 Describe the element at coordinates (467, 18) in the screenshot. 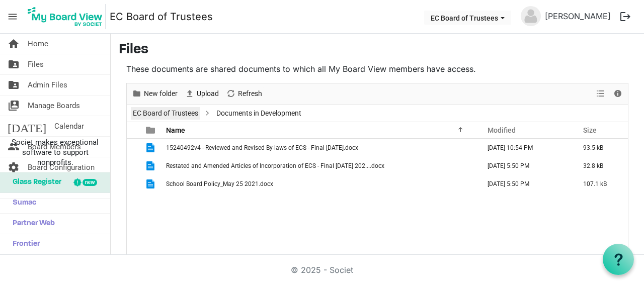

I see `button: EC Board of Trustees dropdownbutton` at that location.